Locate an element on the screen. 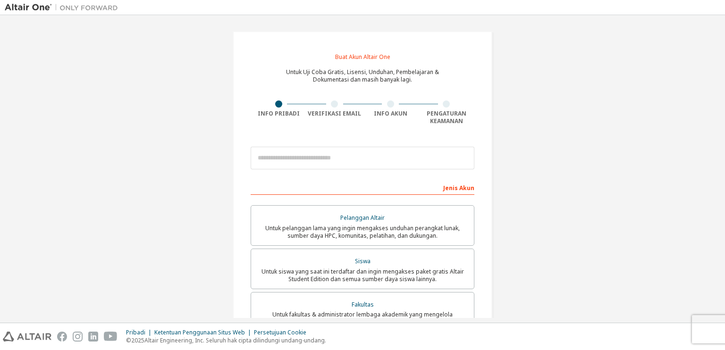  img: Altair Satu is located at coordinates (64, 8).